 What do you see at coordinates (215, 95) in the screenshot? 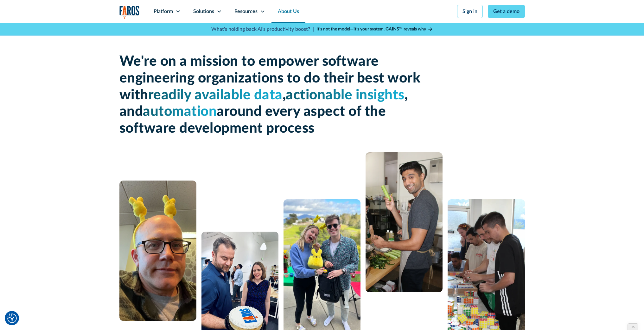
I see `span: readily available data` at bounding box center [215, 95].